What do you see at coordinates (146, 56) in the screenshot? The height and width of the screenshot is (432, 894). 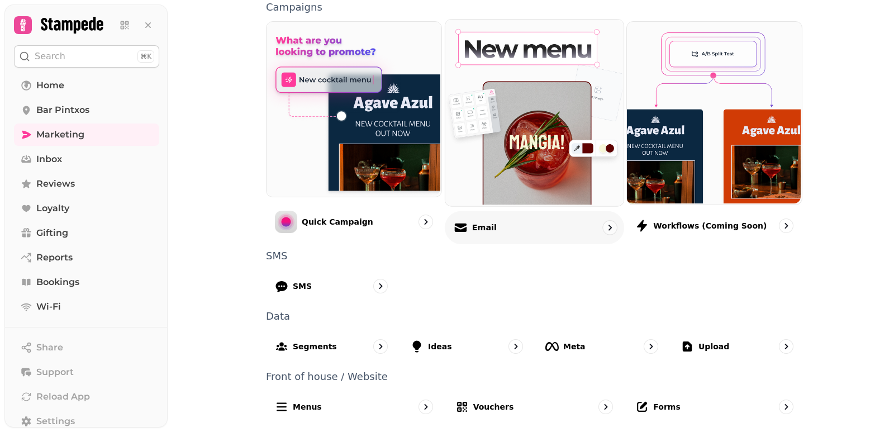 I see `div: ⌘K` at bounding box center [146, 56].